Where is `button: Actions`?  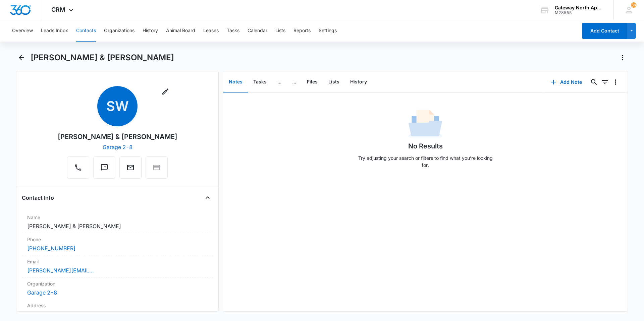
button: Actions is located at coordinates (622, 58).